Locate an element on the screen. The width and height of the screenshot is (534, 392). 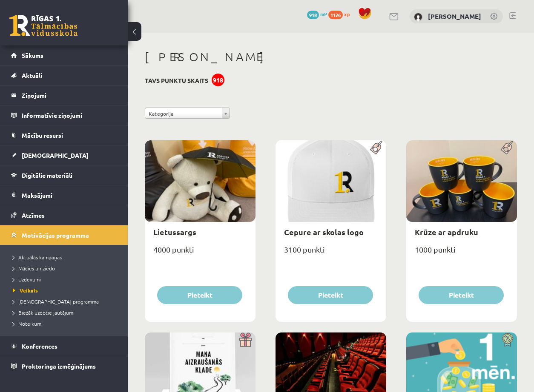
span: Biežāk uzdotie jautājumi is located at coordinates (44, 313).